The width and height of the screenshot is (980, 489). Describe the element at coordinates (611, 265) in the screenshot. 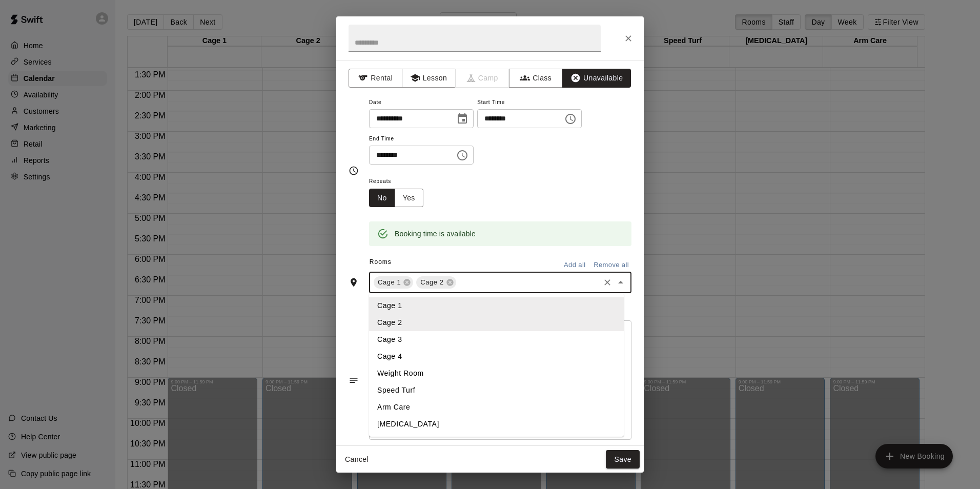

I see `button: Remove all` at that location.